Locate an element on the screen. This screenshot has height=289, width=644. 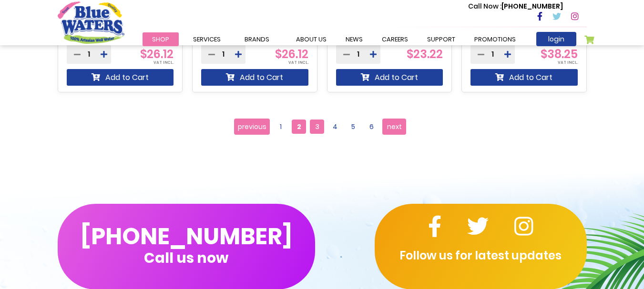
a: 1 is located at coordinates (281, 127).